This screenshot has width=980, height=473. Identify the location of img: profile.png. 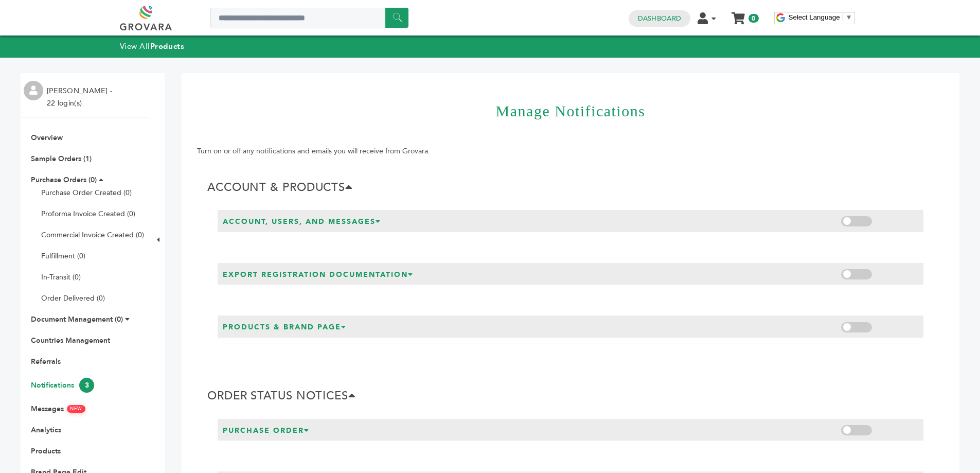
(34, 91).